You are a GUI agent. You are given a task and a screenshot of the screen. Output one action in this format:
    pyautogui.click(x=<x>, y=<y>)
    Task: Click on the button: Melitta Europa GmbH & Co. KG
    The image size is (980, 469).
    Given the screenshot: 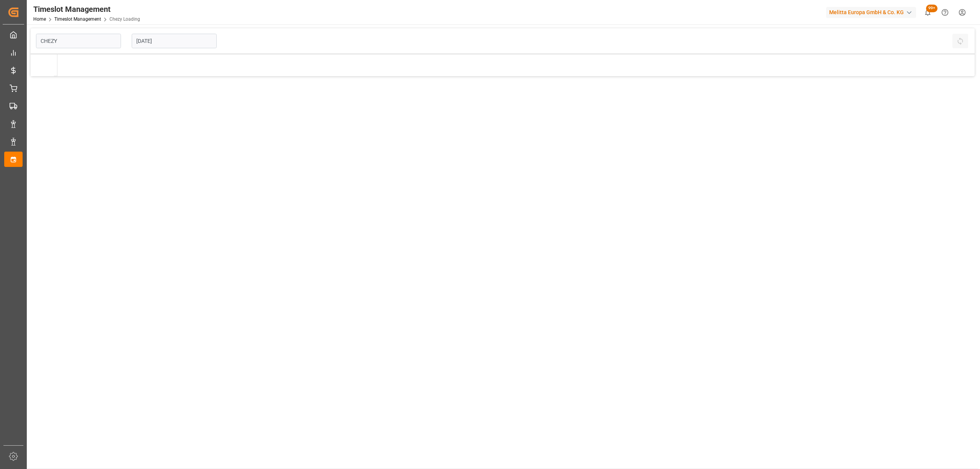 What is the action you would take?
    pyautogui.click(x=873, y=12)
    